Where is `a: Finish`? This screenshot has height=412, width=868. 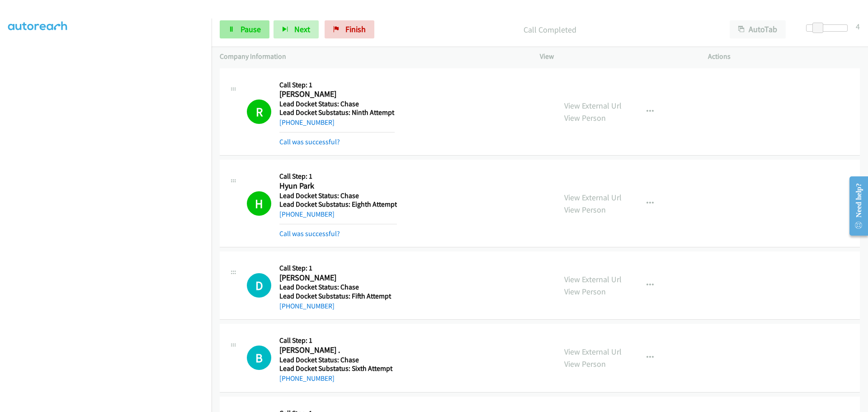
a: Finish is located at coordinates (350, 29).